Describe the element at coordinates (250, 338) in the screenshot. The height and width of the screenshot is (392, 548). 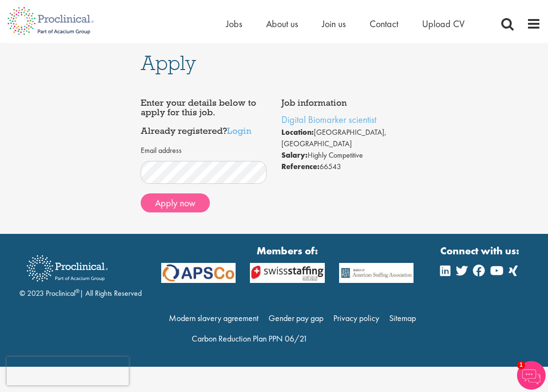
I see `a: Carbon Reduction Plan PPN 06/21` at that location.